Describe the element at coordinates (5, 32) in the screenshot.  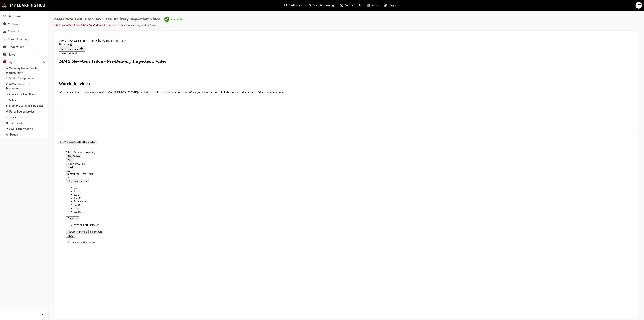
I see `span: chart-icon` at that location.